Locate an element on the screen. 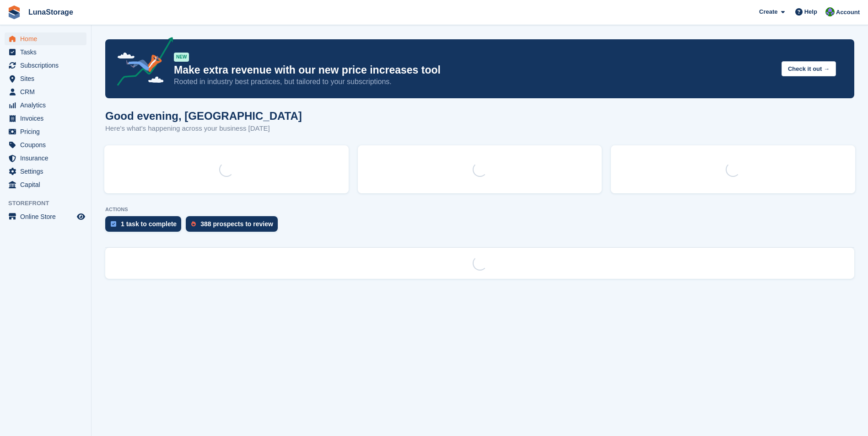 This screenshot has width=868, height=436. p: ACTIONS is located at coordinates (479, 209).